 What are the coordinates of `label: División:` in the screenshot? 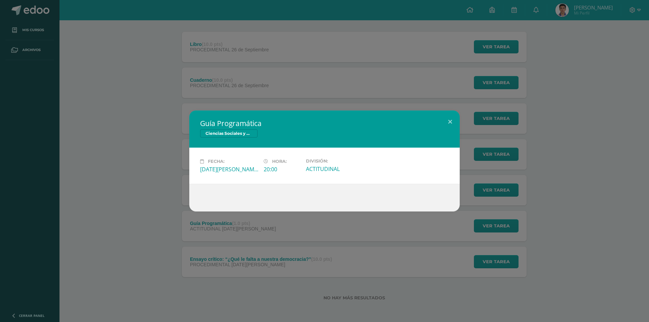 It's located at (335, 161).